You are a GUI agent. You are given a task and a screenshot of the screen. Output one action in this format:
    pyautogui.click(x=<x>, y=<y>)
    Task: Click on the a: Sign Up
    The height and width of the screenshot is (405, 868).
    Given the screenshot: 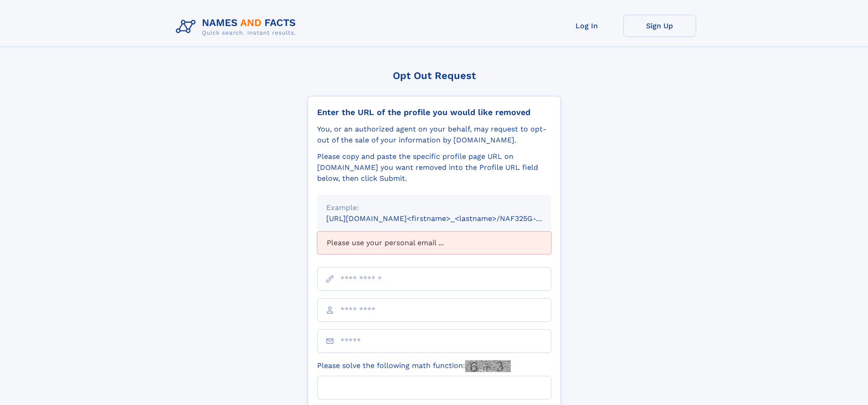 What is the action you would take?
    pyautogui.click(x=660, y=25)
    